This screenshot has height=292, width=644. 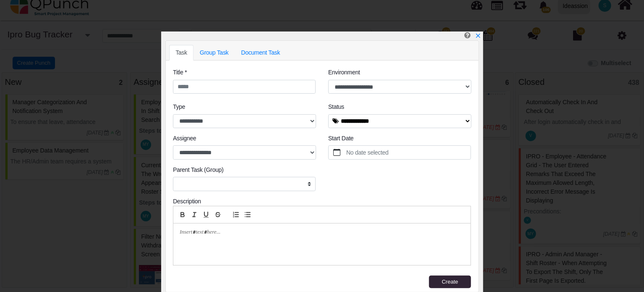 I want to click on legend: Parent Task (Group), so click(x=245, y=171).